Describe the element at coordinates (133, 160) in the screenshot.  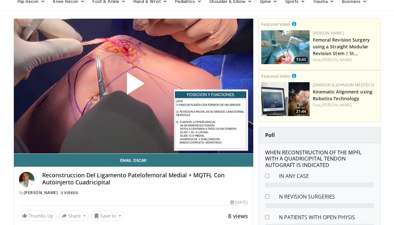
I see `a: Email Oscar` at that location.